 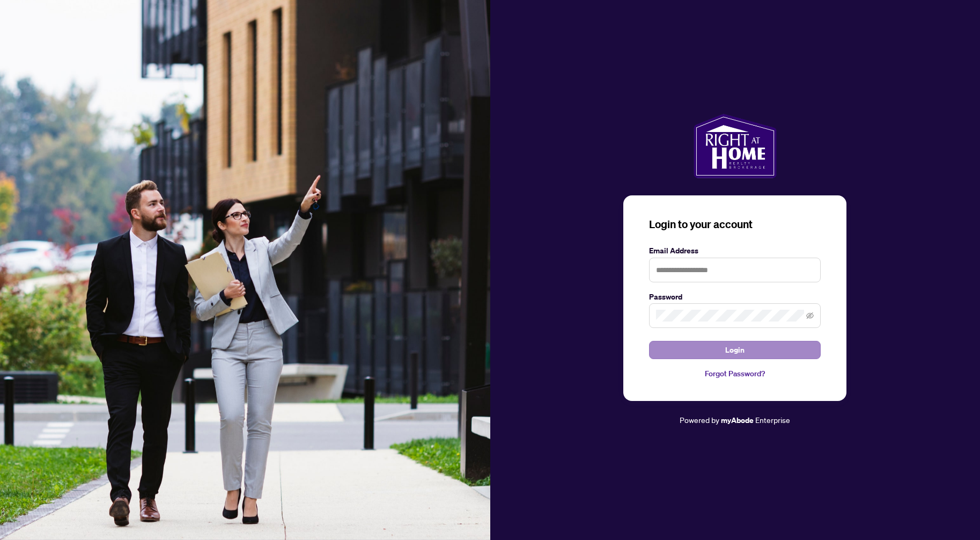 I want to click on span: Login, so click(x=735, y=350).